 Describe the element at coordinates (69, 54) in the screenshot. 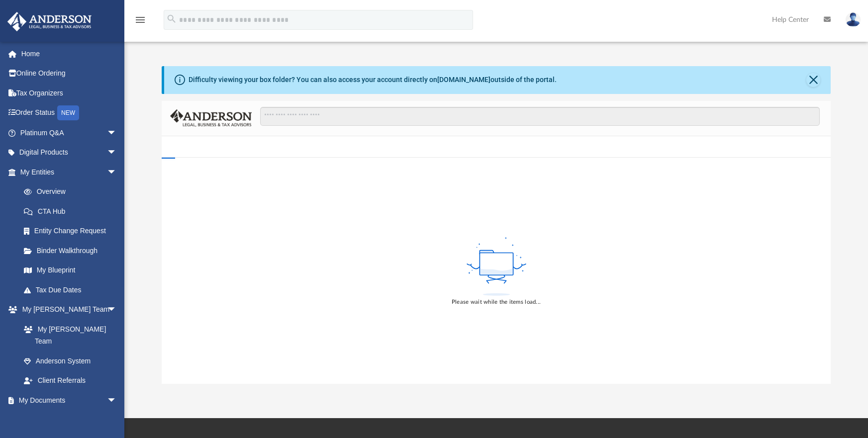

I see `a: Home` at that location.